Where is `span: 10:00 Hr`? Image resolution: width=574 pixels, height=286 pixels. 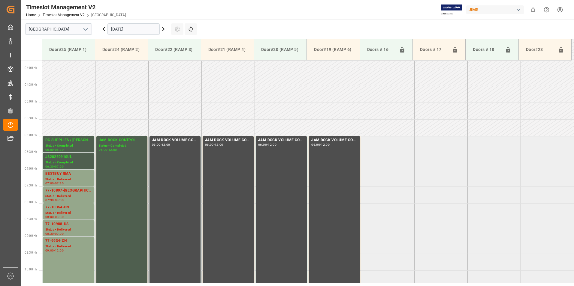
span: 10:00 Hr is located at coordinates (31, 269).